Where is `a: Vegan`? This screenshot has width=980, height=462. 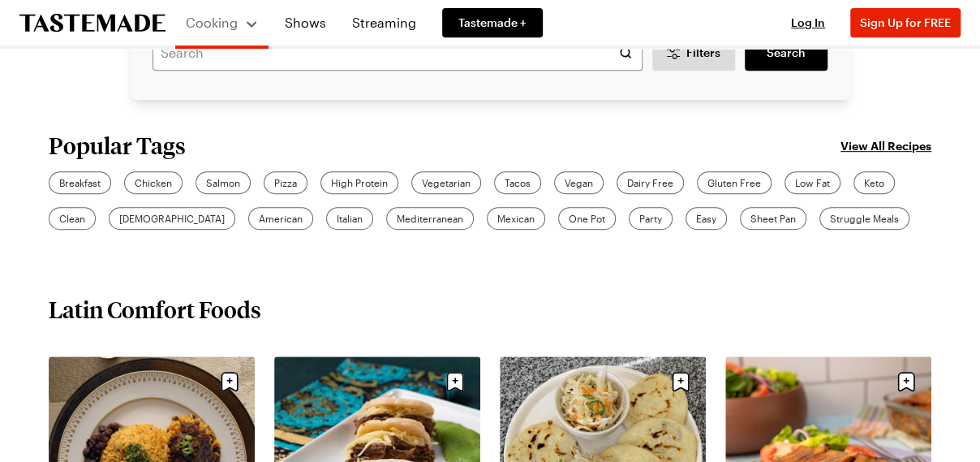
a: Vegan is located at coordinates (578, 183).